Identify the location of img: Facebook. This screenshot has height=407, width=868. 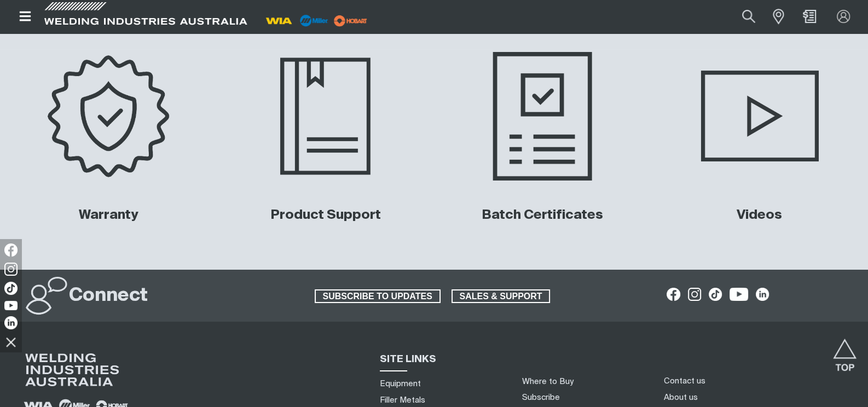
(11, 250).